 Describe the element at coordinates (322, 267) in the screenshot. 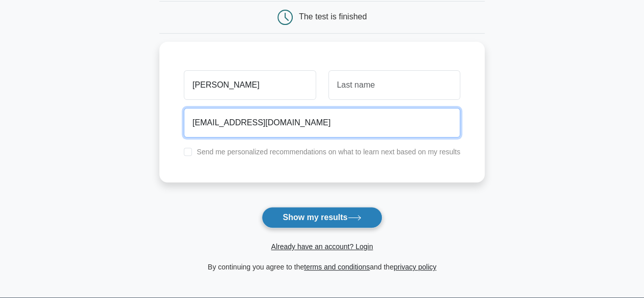

I see `div: By continuing you agree to the and the` at that location.